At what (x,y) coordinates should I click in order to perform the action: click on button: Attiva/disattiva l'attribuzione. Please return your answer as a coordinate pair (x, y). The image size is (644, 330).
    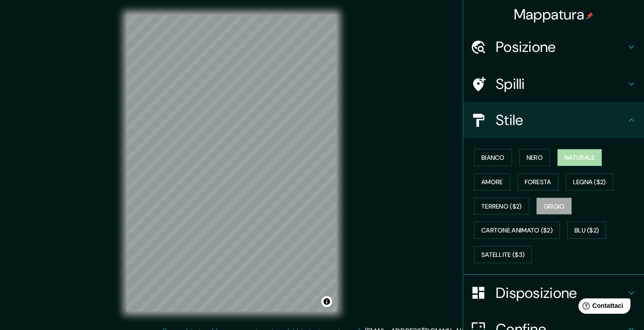
    Looking at the image, I should click on (327, 302).